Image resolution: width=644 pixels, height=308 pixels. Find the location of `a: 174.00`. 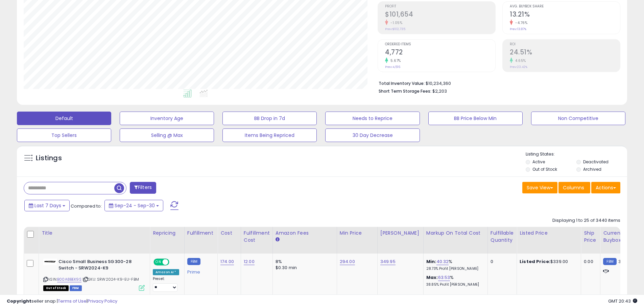

a: 174.00 is located at coordinates (227, 261).